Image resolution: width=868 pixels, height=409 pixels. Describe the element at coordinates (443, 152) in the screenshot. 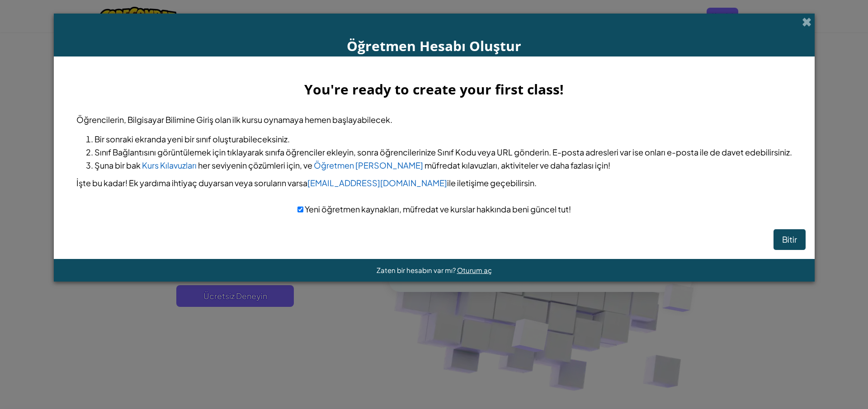

I see `li: Sınıf Bağlantısını görüntülemek için tıklayarak sınıfa öğrenciler ekleyin, sonra öğrencilerinize ...` at that location.